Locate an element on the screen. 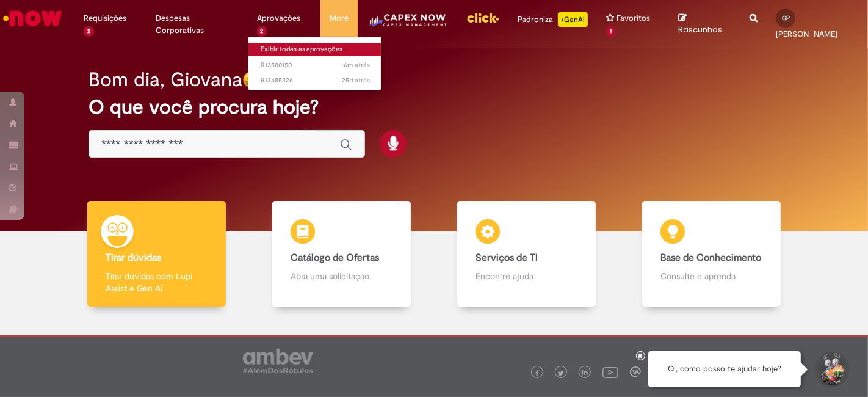  a: Catálogo de Ofertas Abra uma solicitação is located at coordinates (341, 254).